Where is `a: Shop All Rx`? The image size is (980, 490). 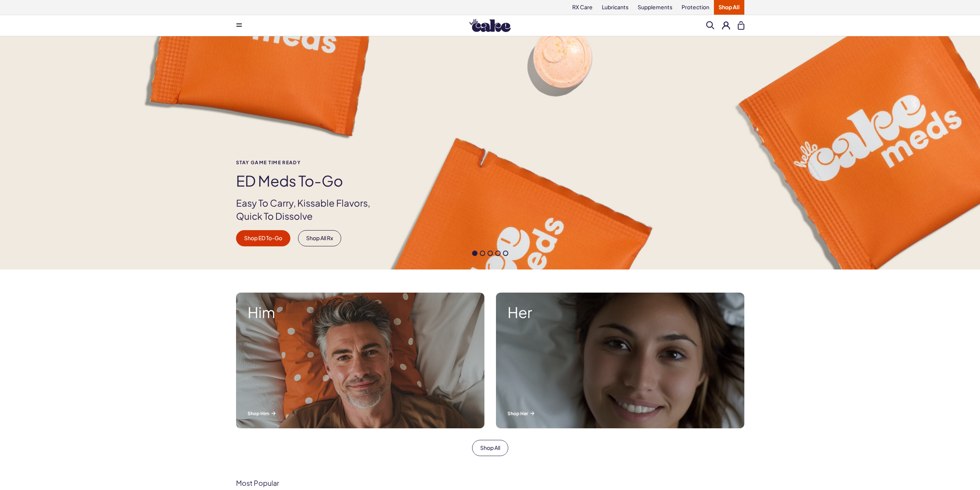 a: Shop All Rx is located at coordinates (319, 238).